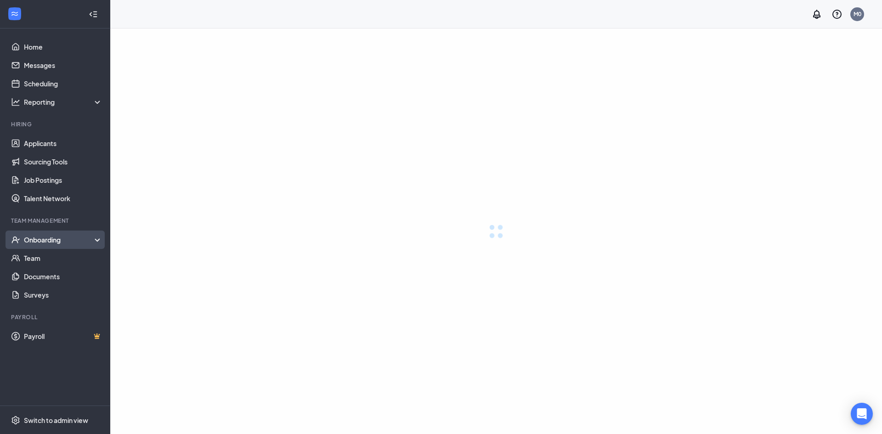 The height and width of the screenshot is (434, 882). Describe the element at coordinates (56, 221) in the screenshot. I see `div: Team Management` at that location.